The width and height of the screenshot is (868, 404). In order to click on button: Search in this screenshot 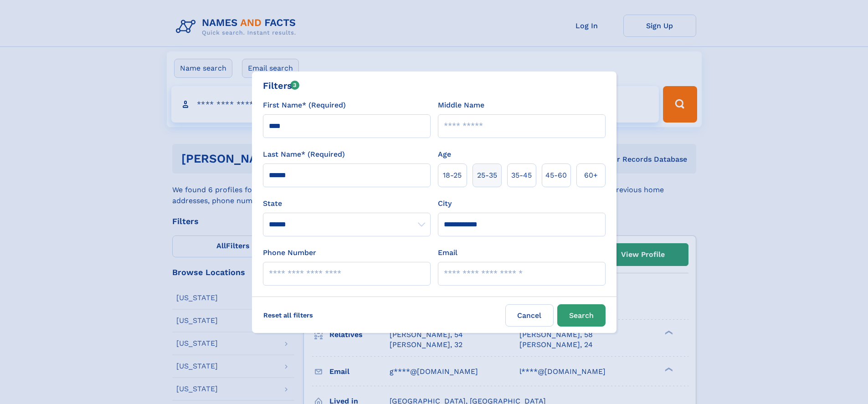, I will do `click(581, 315)`.